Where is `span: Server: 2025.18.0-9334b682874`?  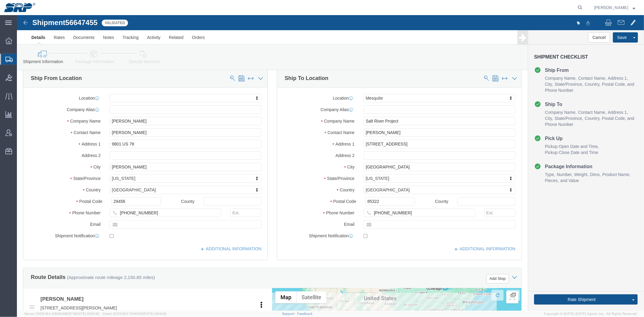
span: Server: 2025.18.0-9334b682874 is located at coordinates (62, 314).